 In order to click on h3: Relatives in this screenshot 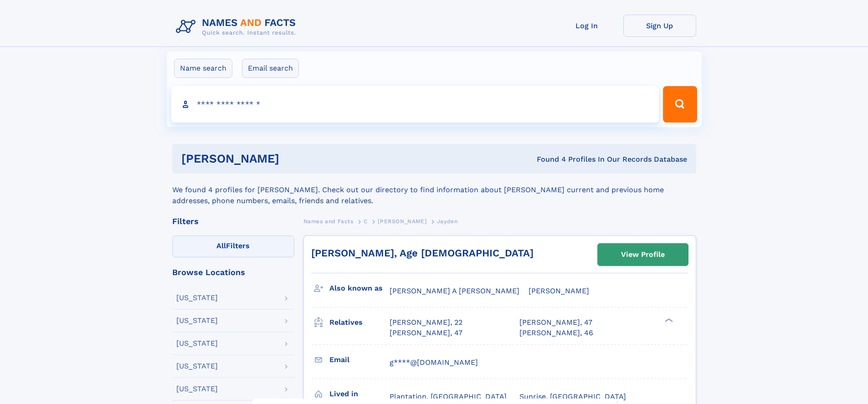, I will do `click(359, 323)`.